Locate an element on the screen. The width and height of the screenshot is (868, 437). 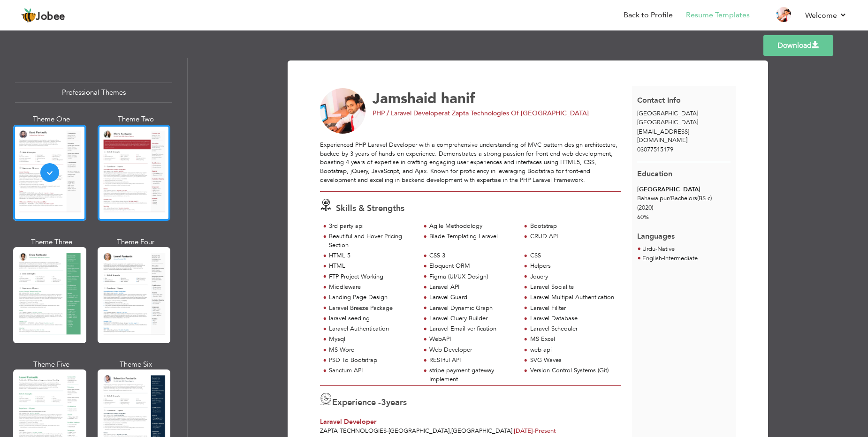
div: Beautiful and Hover Pricing Section is located at coordinates (372, 241).